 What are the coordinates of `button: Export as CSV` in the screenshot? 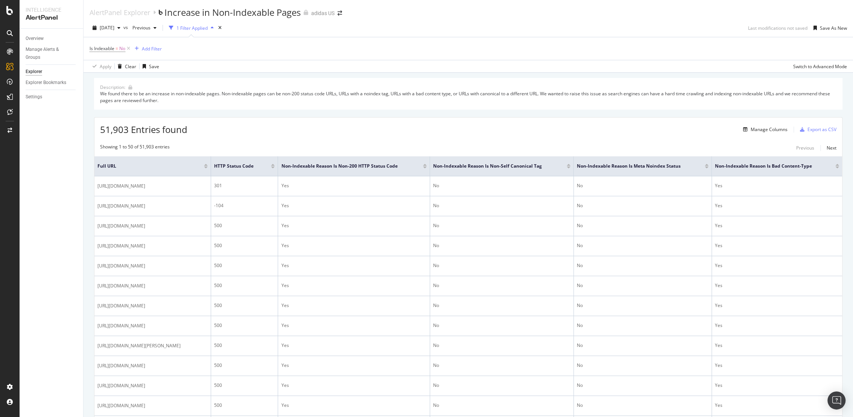 It's located at (817, 129).